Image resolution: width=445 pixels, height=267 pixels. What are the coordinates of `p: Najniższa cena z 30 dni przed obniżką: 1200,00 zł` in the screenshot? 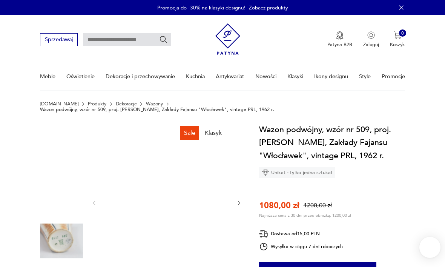 It's located at (305, 215).